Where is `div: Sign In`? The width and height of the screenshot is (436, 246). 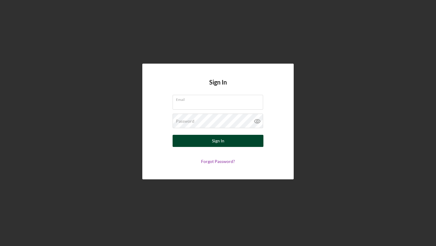 div: Sign In is located at coordinates (218, 141).